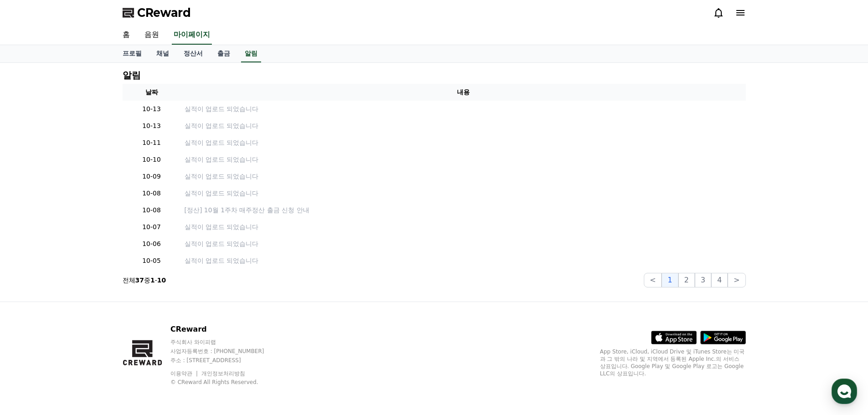 The width and height of the screenshot is (868, 415). Describe the element at coordinates (703, 281) in the screenshot. I see `button: 3` at that location.